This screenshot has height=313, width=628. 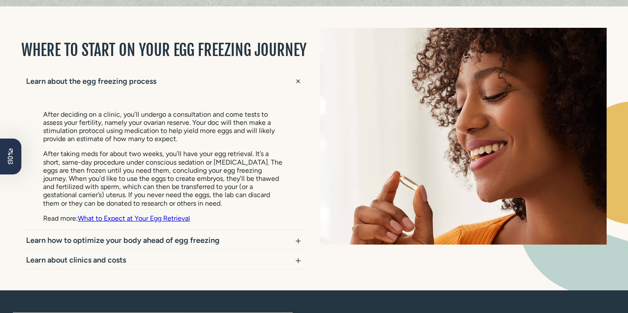 I want to click on span: After taking meds for about two weeks, you’ll have your egg retrieval. It’s a short, same-day pro..., so click(x=163, y=178).